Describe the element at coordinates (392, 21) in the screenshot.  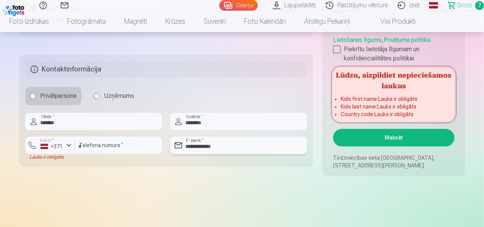
I see `a: Visi produkti` at that location.